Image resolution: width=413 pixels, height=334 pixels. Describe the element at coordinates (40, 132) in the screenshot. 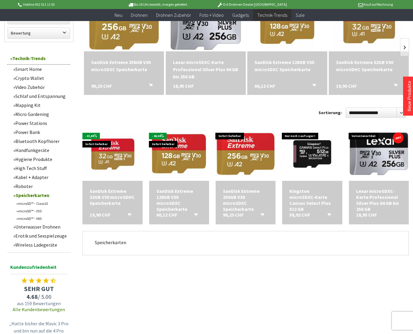

I see `a: Power Bank` at that location.